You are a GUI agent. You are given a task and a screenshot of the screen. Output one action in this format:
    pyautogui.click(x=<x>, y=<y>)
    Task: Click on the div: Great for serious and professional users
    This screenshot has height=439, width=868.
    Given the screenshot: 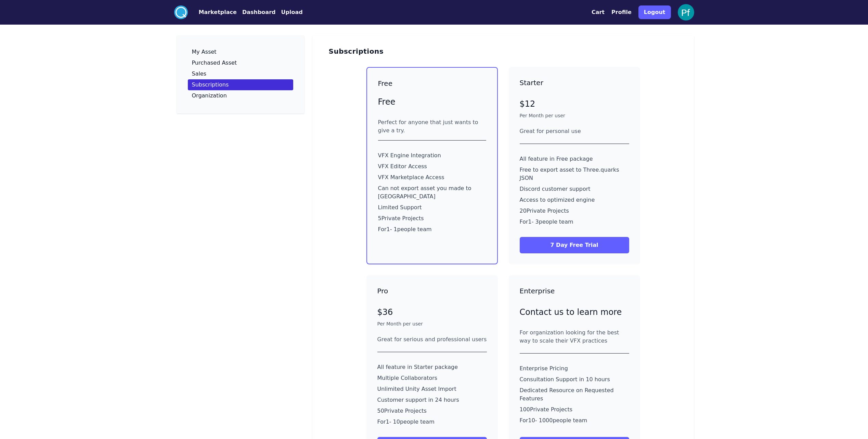 What is the action you would take?
    pyautogui.click(x=432, y=340)
    